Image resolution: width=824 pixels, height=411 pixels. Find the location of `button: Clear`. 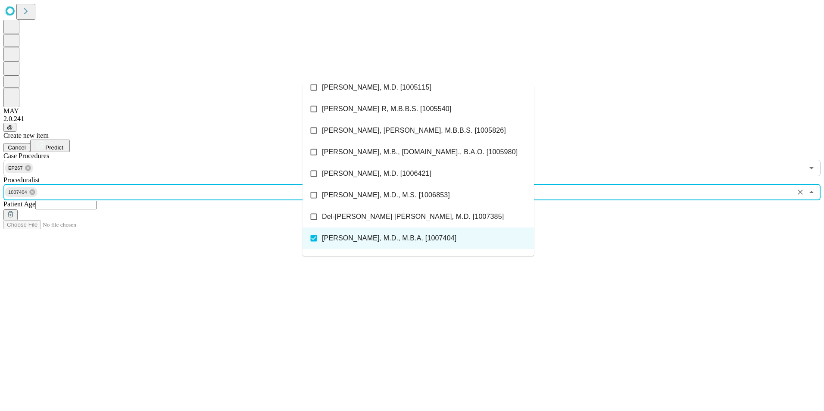

button: Clear is located at coordinates (801, 192).